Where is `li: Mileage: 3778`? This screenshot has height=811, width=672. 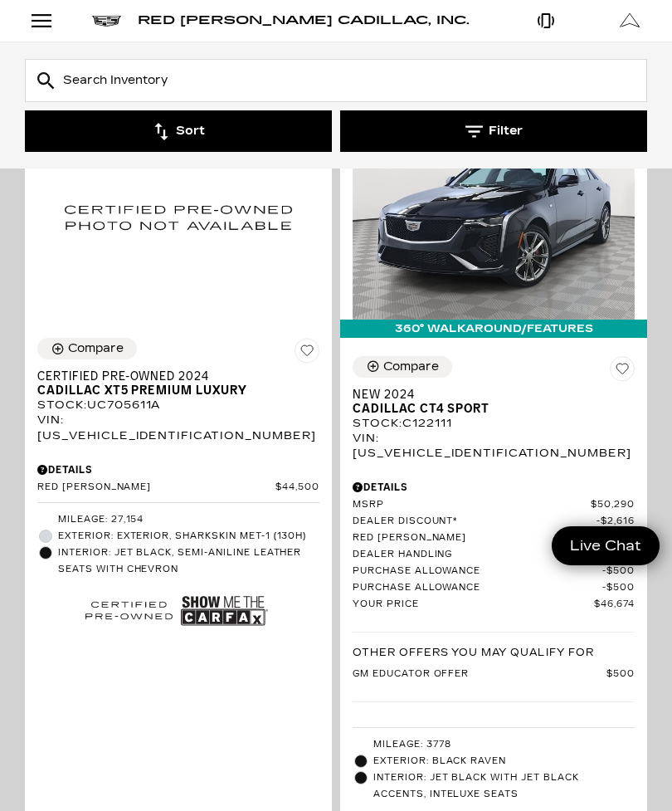 li: Mileage: 3778 is located at coordinates (494, 745).